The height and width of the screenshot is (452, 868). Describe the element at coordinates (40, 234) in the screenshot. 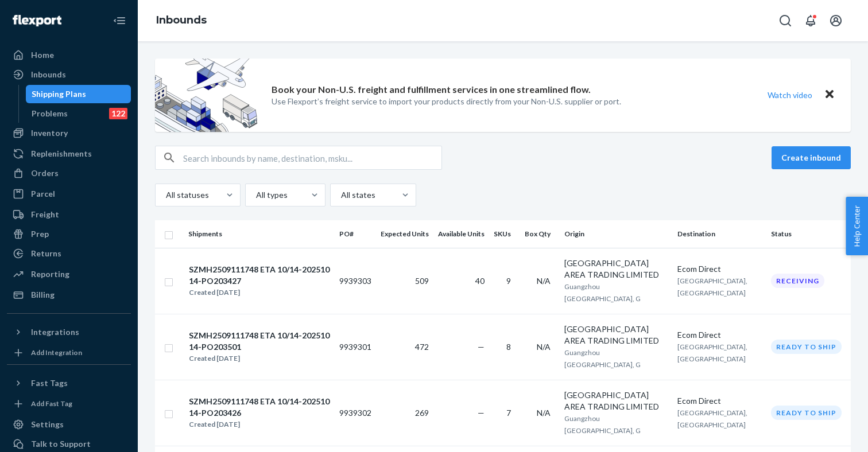

I see `div: Prep` at that location.